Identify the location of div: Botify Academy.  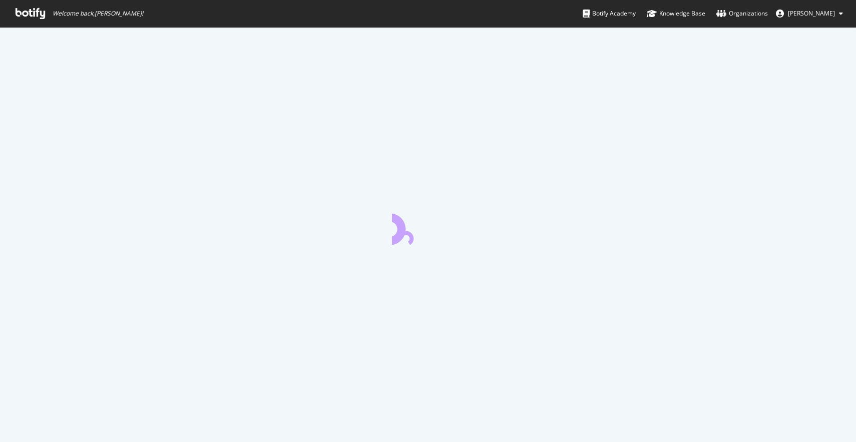
(609, 14).